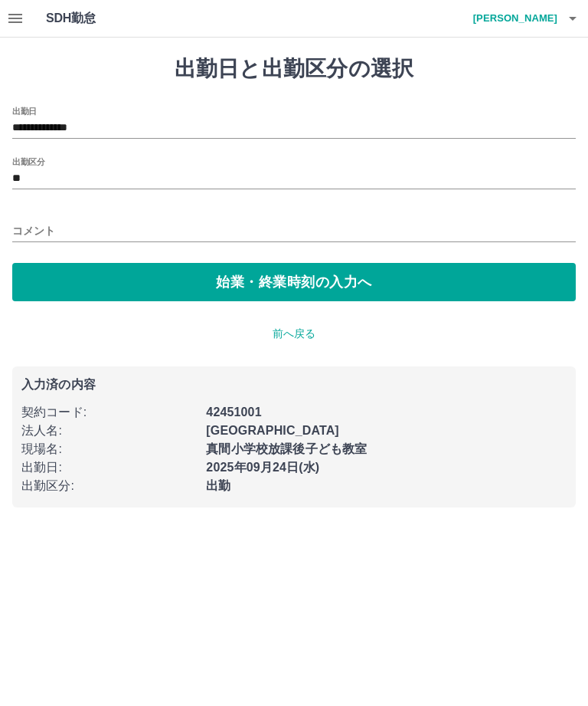 The image size is (588, 706). Describe the element at coordinates (263, 467) in the screenshot. I see `b: 2025年09月24日(水)` at that location.